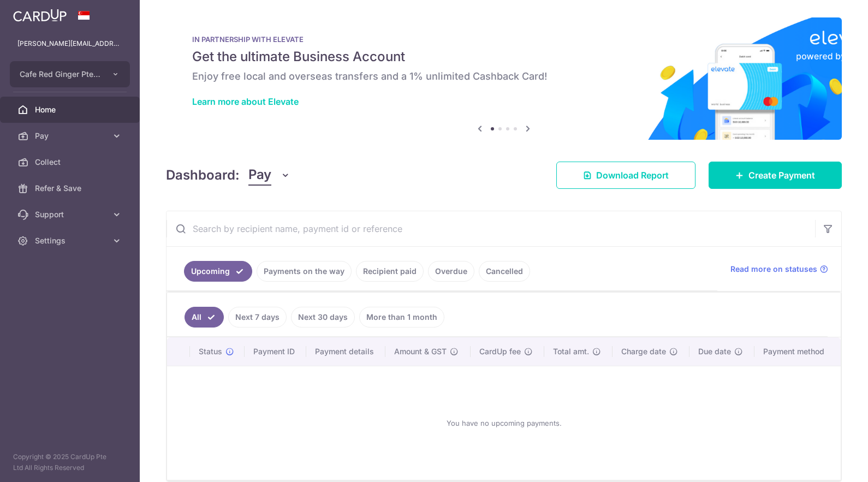 This screenshot has height=482, width=868. I want to click on th: Payment details, so click(346, 351).